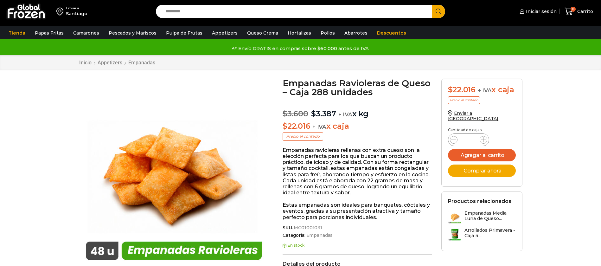 This screenshot has height=266, width=601. Describe the element at coordinates (323, 113) in the screenshot. I see `bdi: 3.387` at that location.